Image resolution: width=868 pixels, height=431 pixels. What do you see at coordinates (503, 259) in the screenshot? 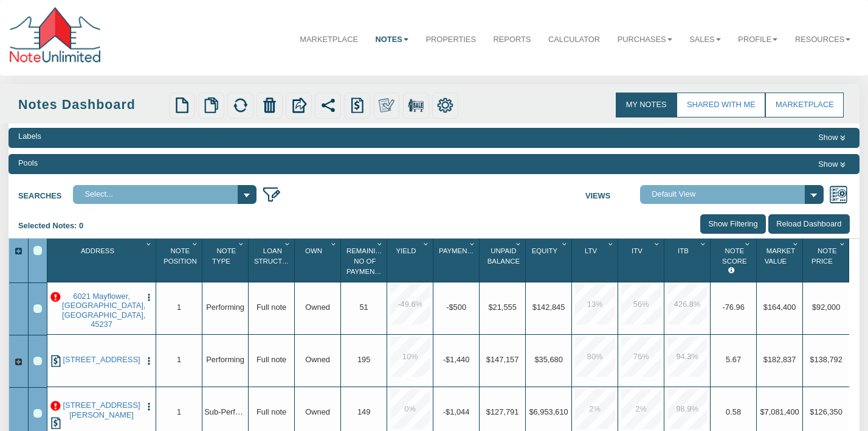
I see `div: Unpaid Balance Sort None` at bounding box center [503, 259].